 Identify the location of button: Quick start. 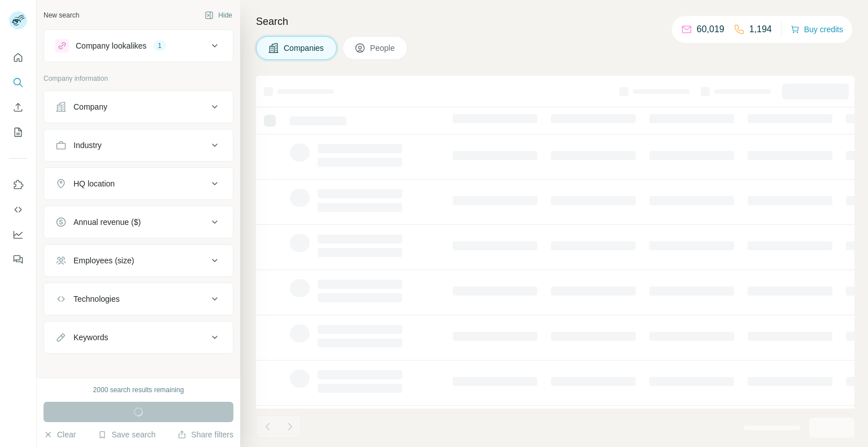
(18, 58).